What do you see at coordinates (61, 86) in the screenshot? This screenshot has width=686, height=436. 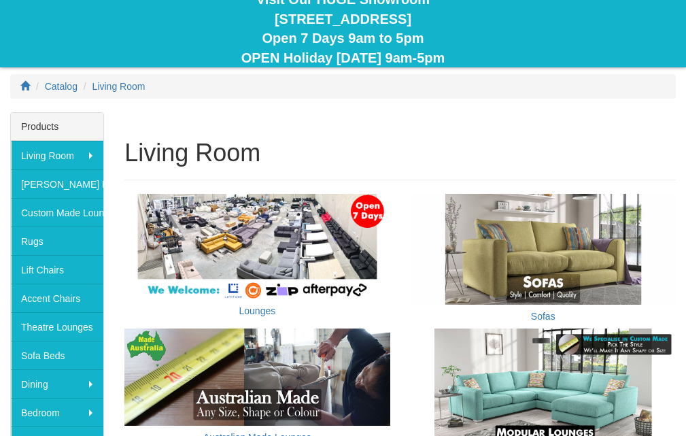 I see `span: Catalog` at bounding box center [61, 86].